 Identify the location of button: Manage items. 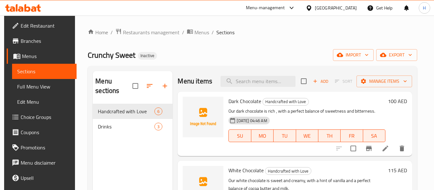
(384, 81).